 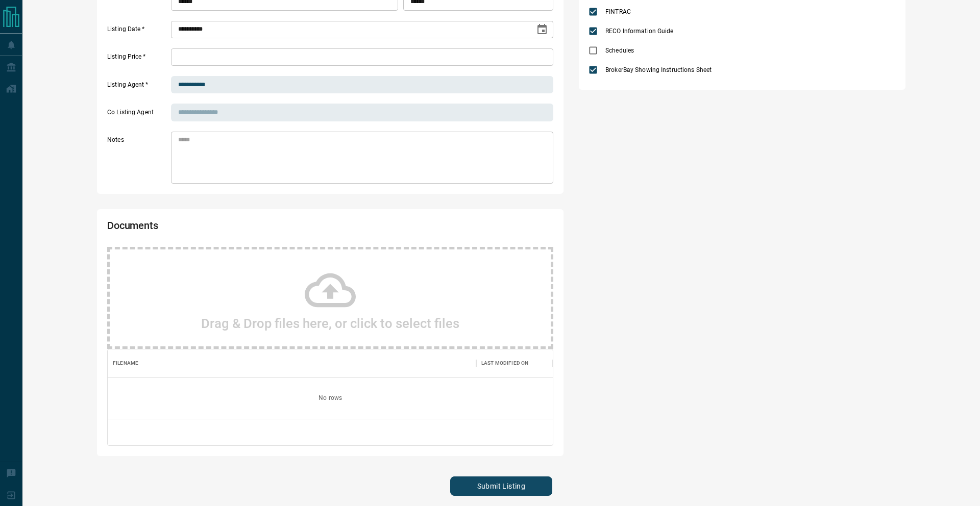 What do you see at coordinates (542, 29) in the screenshot?
I see `button: Choose date, selected date is Aug 12, 2025` at bounding box center [542, 29].